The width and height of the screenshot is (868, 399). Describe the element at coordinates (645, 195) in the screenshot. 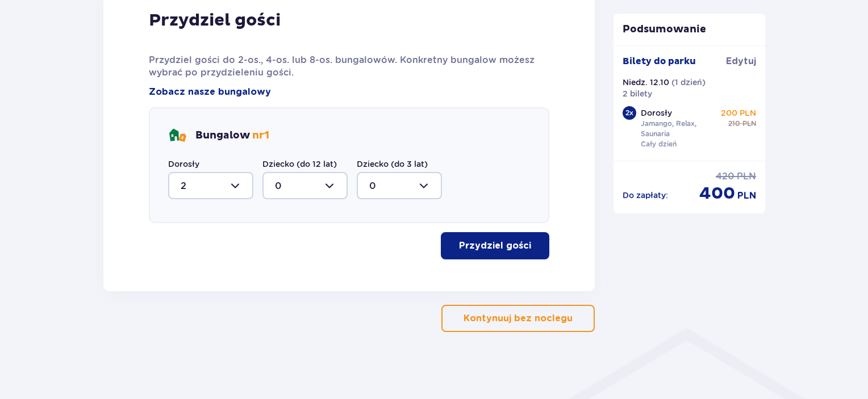

I see `p: Do zapłaty :` at that location.